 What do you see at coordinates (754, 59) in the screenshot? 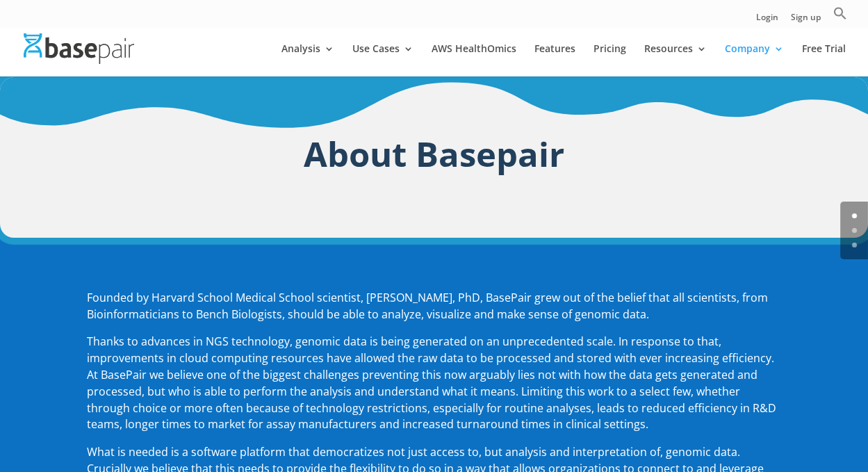
I see `a: Company` at bounding box center [754, 59].